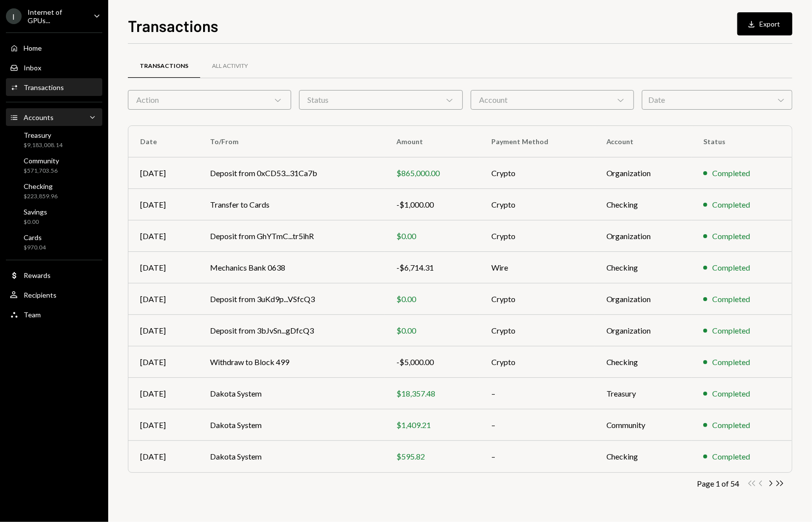 The height and width of the screenshot is (522, 812). What do you see at coordinates (57, 16) in the screenshot?
I see `div: Internet of GPUs...` at bounding box center [57, 16].